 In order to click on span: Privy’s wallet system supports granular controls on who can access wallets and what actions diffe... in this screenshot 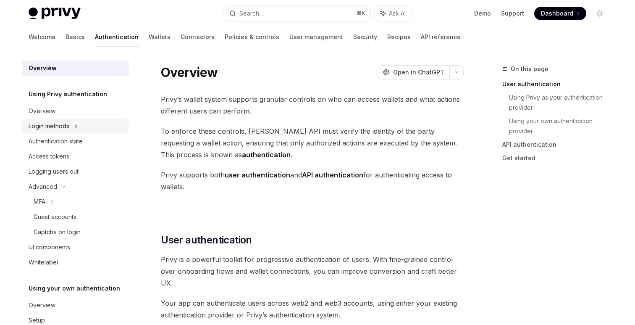, I will do `click(312, 105)`.